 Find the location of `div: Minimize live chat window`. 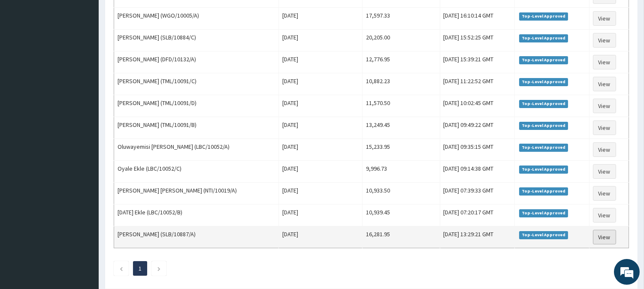

div: Minimize live chat window is located at coordinates (151, 14).